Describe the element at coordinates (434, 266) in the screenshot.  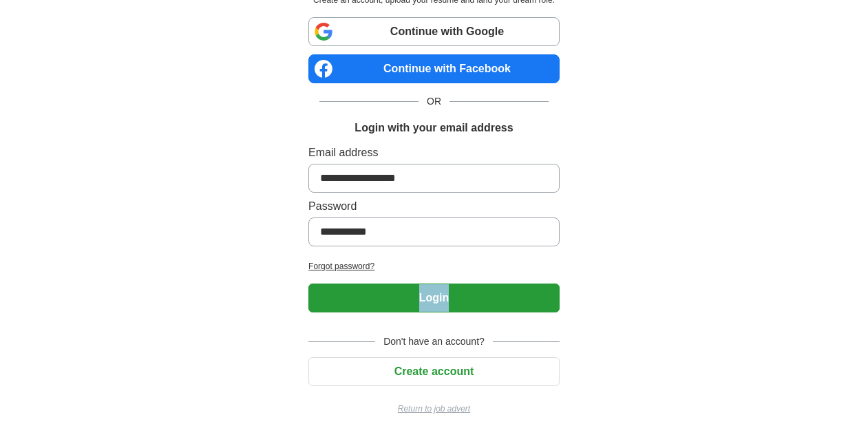
I see `a: Forgot password?` at that location.